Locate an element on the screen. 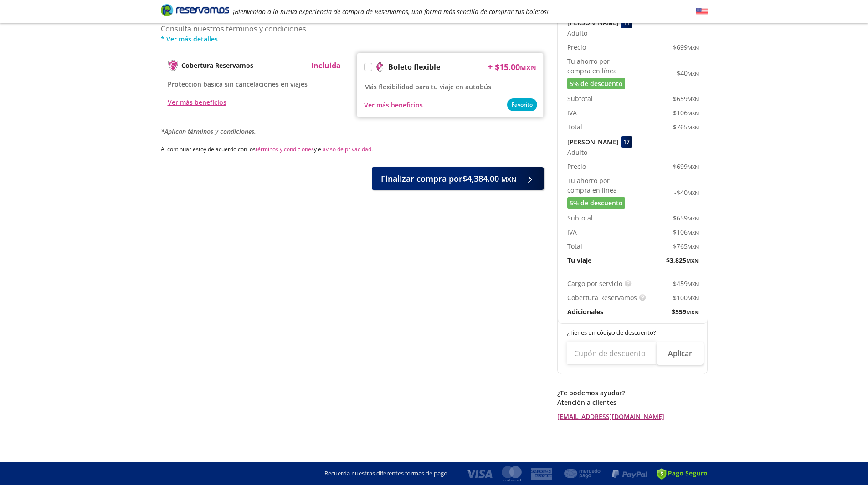 The height and width of the screenshot is (485, 868). p: Recuerda nuestras diferentes formas de pago is located at coordinates (386, 474).